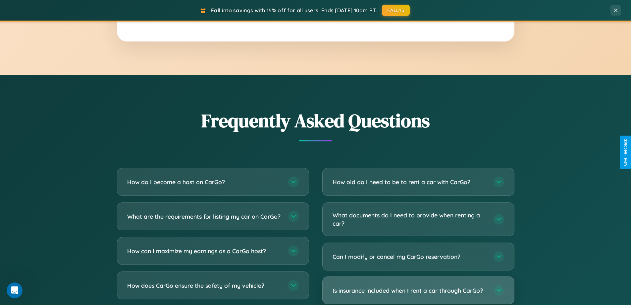 This screenshot has width=631, height=305. Describe the element at coordinates (205, 251) in the screenshot. I see `h3: How can I maximize my earnings as a CarGo host?` at that location.